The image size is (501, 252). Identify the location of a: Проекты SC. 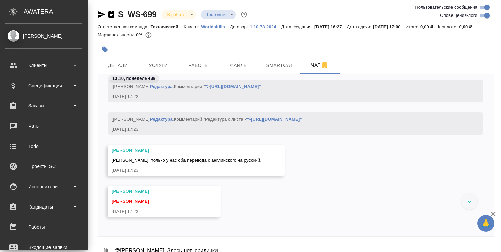
(44, 166).